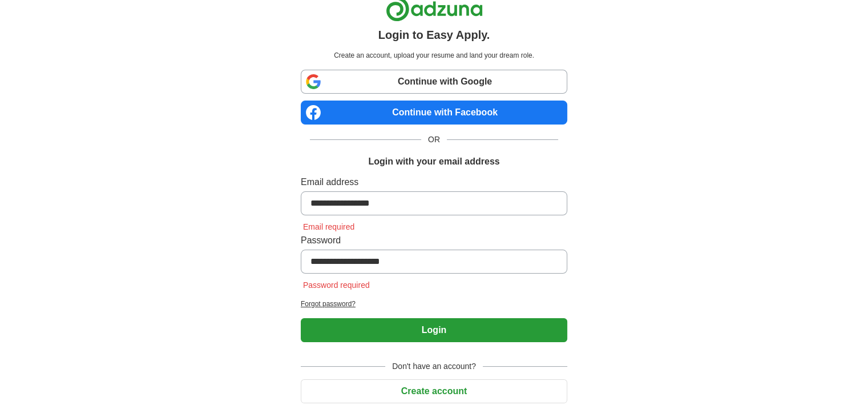  Describe the element at coordinates (434, 240) in the screenshot. I see `label: Password` at that location.